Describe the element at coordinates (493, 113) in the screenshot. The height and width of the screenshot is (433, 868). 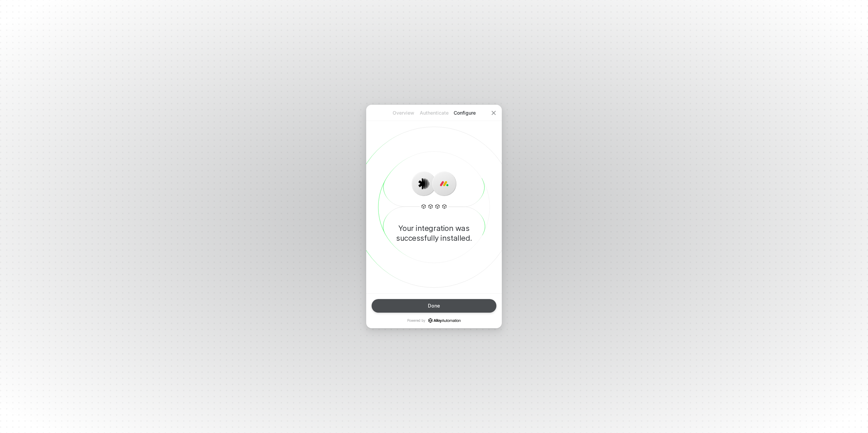
I see `span: icon-close` at that location.